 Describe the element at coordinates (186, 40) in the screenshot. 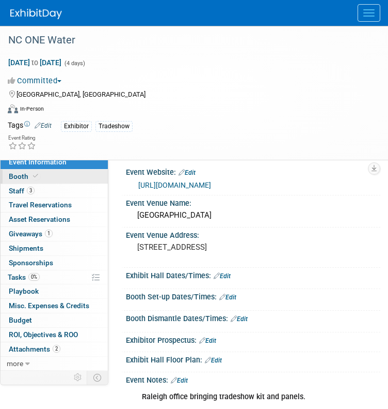

I see `div: NC ONE Water` at that location.